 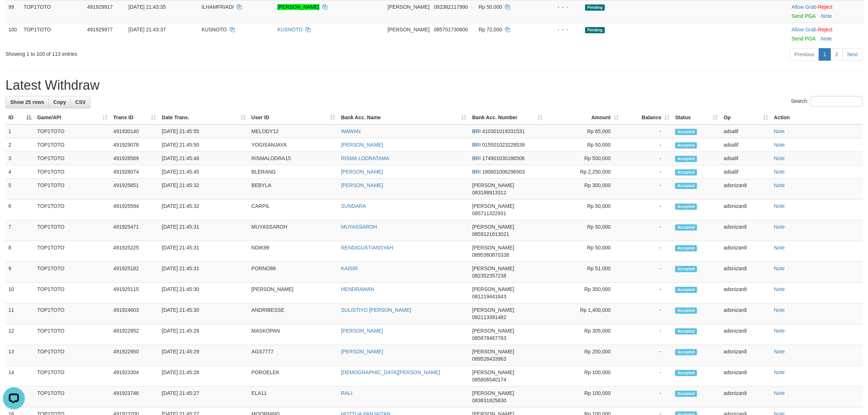 I want to click on td: Rp 350,000, so click(x=583, y=293).